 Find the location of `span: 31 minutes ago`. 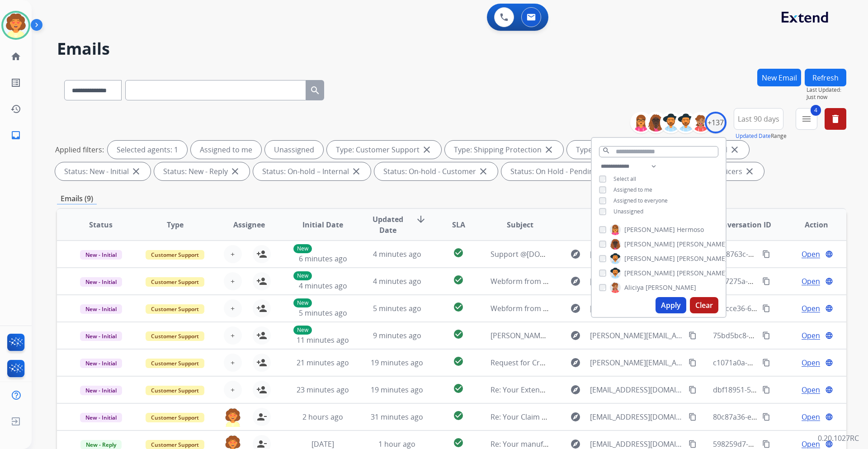

span: 31 minutes ago is located at coordinates (397, 417).